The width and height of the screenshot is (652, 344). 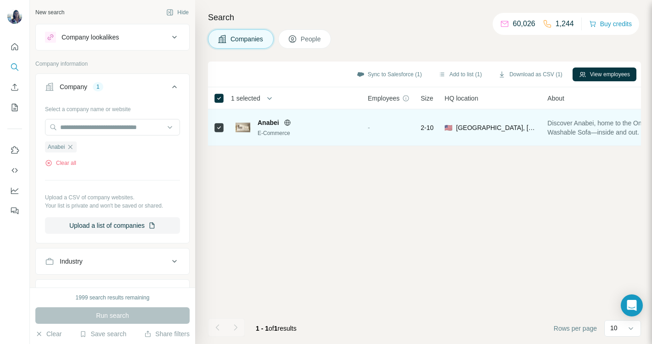 What do you see at coordinates (604, 74) in the screenshot?
I see `button: View employees` at bounding box center [604, 74].